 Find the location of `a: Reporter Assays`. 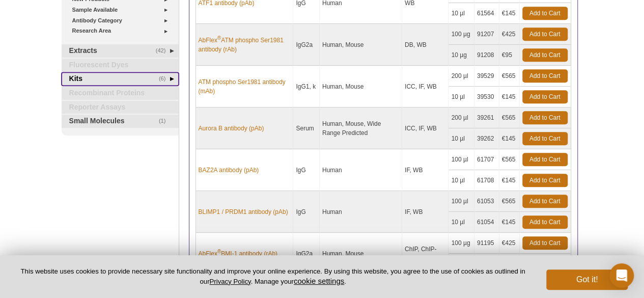

a: Reporter Assays is located at coordinates (120, 107).